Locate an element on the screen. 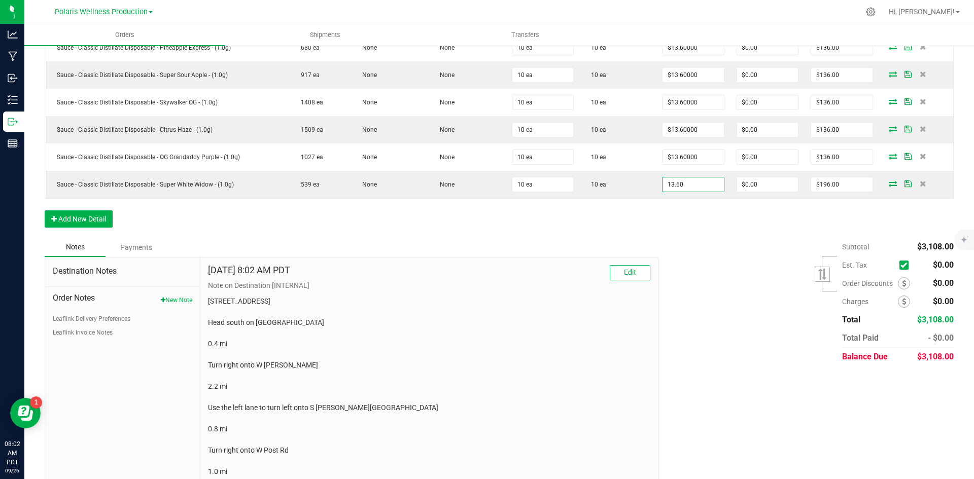 The height and width of the screenshot is (479, 974). span: Order Discounts is located at coordinates (870, 284).